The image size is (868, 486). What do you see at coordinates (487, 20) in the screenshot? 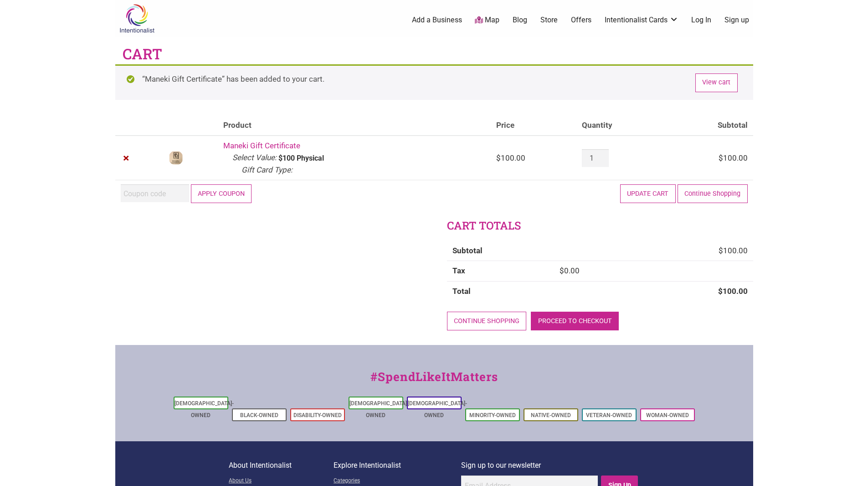
I see `a: Map` at bounding box center [487, 20].